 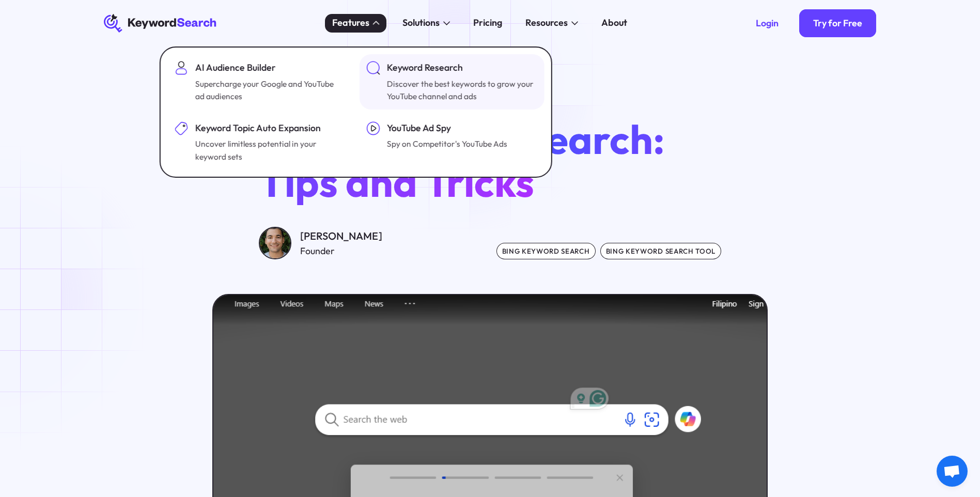 What do you see at coordinates (451, 82) in the screenshot?
I see `a: Keyword ResearchDiscover the best keywords to grow your YouTube channel and ads` at bounding box center [451, 82].